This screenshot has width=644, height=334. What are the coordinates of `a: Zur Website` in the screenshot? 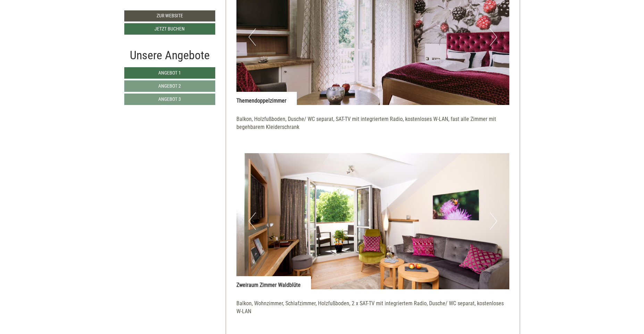 It's located at (170, 16).